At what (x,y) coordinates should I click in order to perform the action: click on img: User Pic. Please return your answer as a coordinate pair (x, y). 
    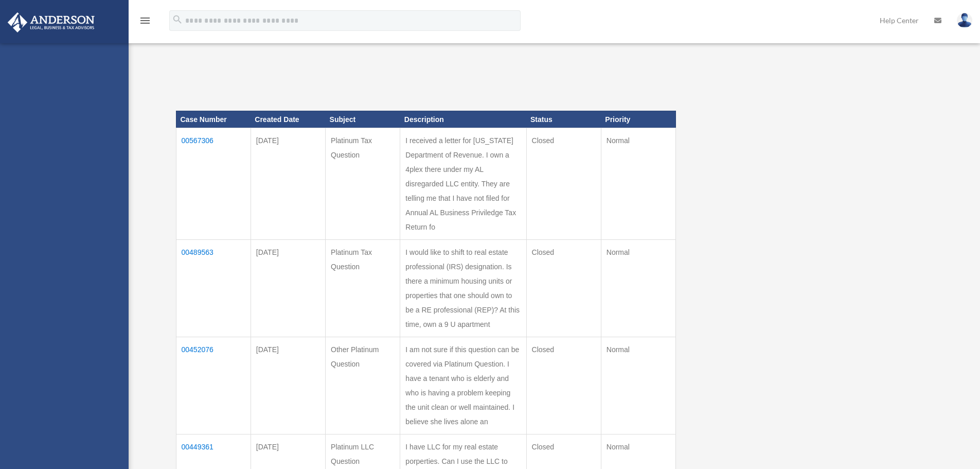
    Looking at the image, I should click on (964, 20).